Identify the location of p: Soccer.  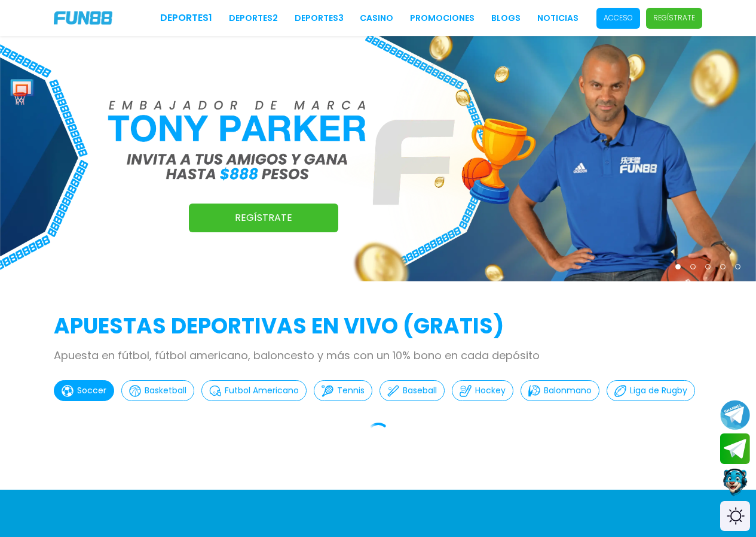
(92, 390).